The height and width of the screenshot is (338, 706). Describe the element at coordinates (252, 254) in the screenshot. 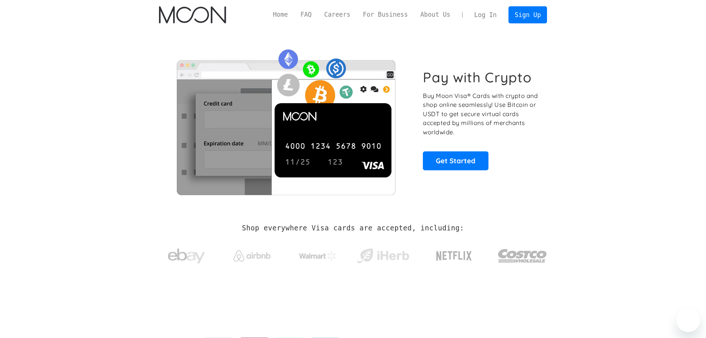

I see `a: Airbnb` at that location.